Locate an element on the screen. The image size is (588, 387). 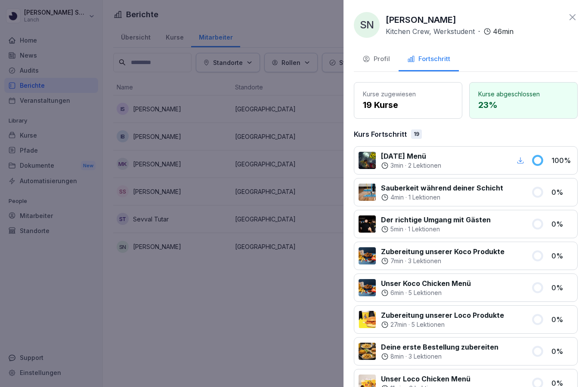
p: 7 min is located at coordinates (397, 261).